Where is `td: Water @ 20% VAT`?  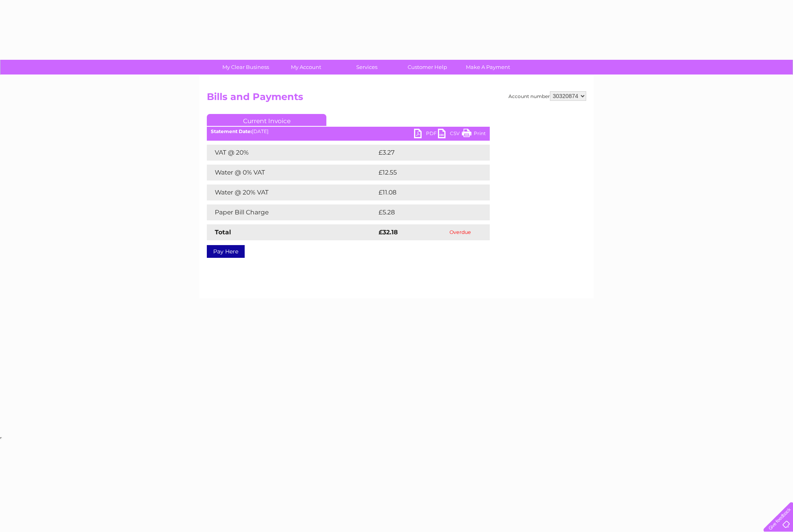 td: Water @ 20% VAT is located at coordinates (292, 192).